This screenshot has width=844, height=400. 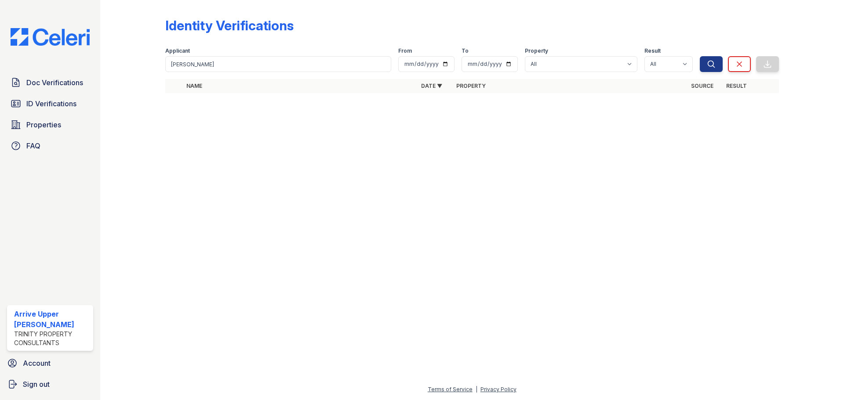 I want to click on span: Account, so click(x=36, y=364).